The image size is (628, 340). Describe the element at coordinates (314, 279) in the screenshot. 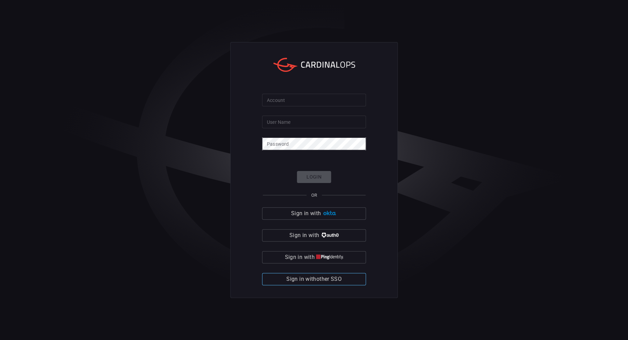

I see `span: Sign in with other SSO` at that location.